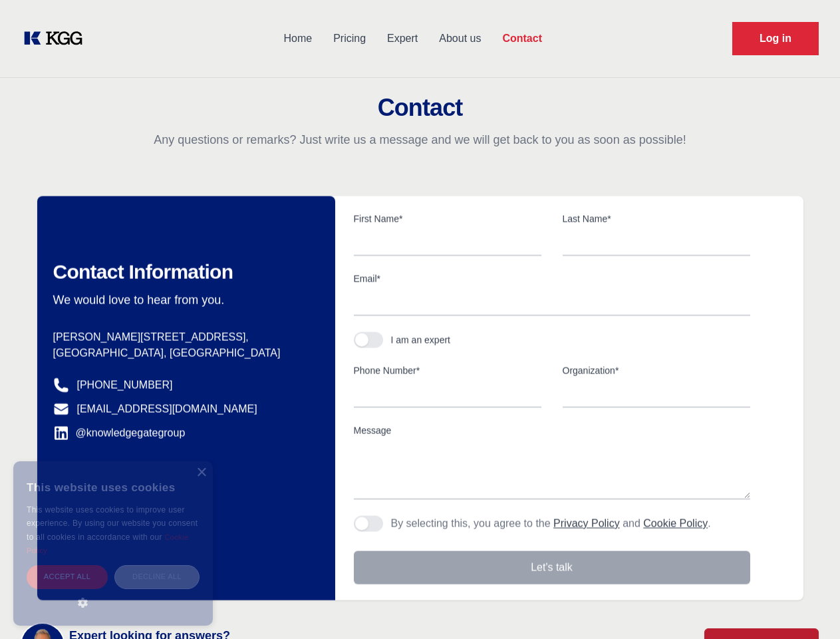 Image resolution: width=840 pixels, height=639 pixels. What do you see at coordinates (448, 370) in the screenshot?
I see `label: Phone Number*` at bounding box center [448, 370].